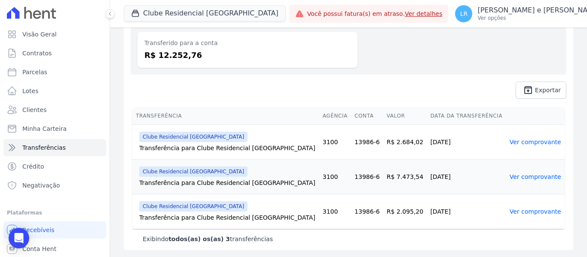  Describe the element at coordinates (208, 239) in the screenshot. I see `p: Exibindo transferências` at that location.